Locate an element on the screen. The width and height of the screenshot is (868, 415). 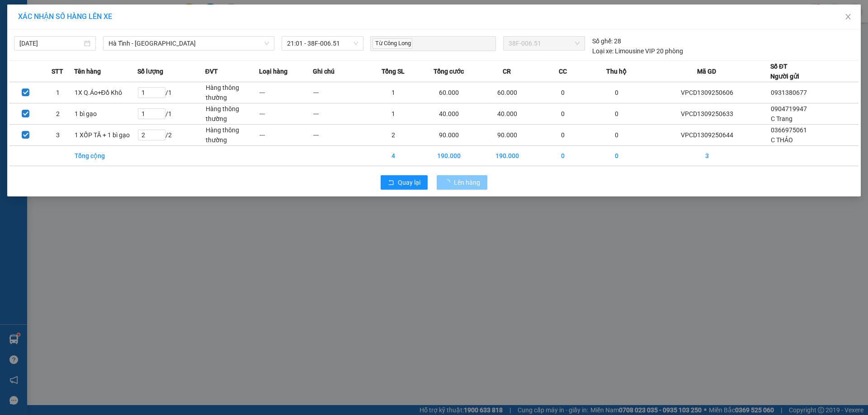
span: Từ Công Long is located at coordinates (392, 44).